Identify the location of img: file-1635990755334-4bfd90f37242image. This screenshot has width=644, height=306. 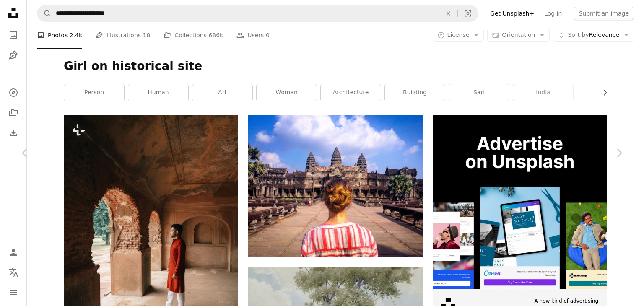
(520, 202).